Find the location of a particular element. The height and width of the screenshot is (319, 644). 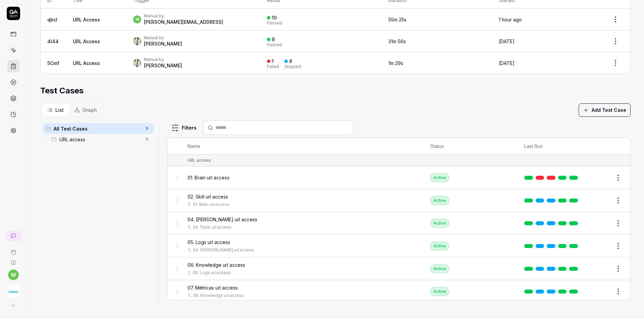

a: 01. Brain url access is located at coordinates (211, 204).